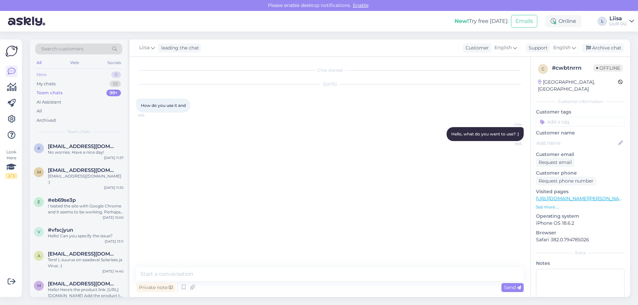 The width and height of the screenshot is (638, 305). Describe the element at coordinates (12, 51) in the screenshot. I see `img: Askly Logo` at that location.